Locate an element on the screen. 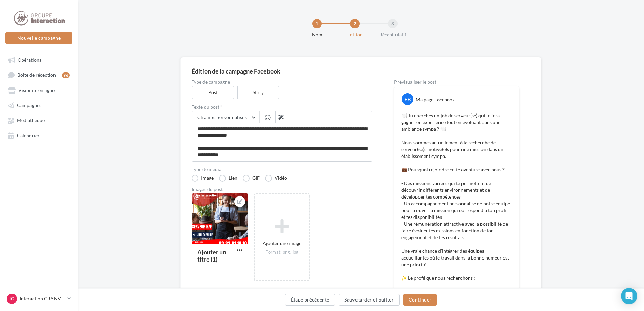  div: FB is located at coordinates (408, 99).